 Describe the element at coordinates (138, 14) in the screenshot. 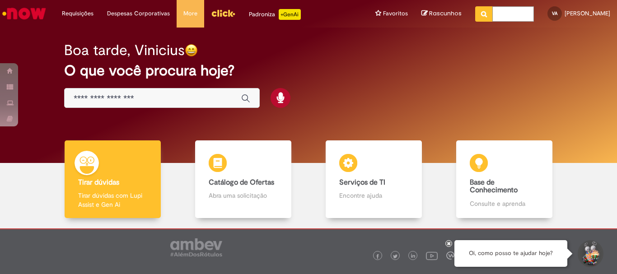

I see `span: Despesas Corporativas` at that location.